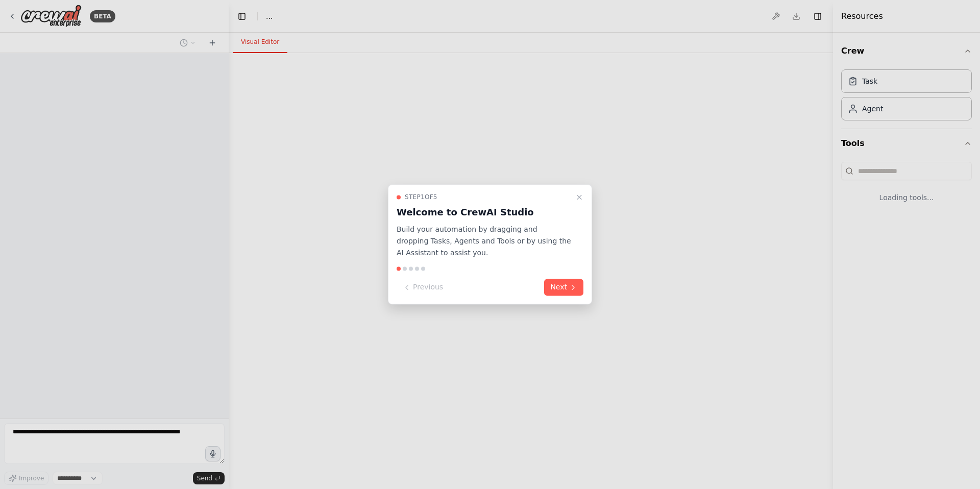 The width and height of the screenshot is (980, 489). Describe the element at coordinates (484, 212) in the screenshot. I see `h3: Welcome to CrewAI Studio` at that location.